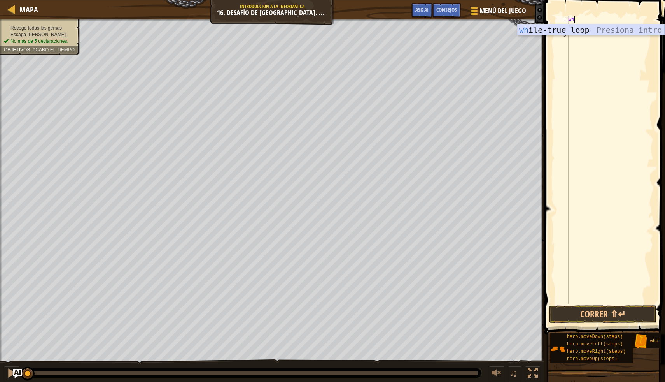 This screenshot has width=665, height=382. I want to click on span: hero.moveDown(steps), so click(595, 337).